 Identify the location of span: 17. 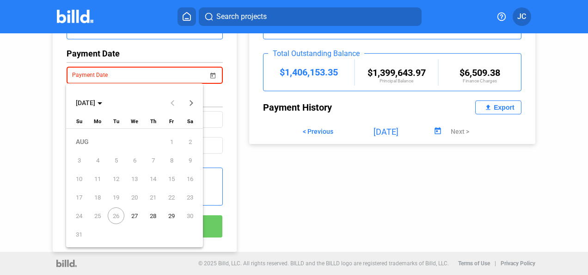
(79, 197).